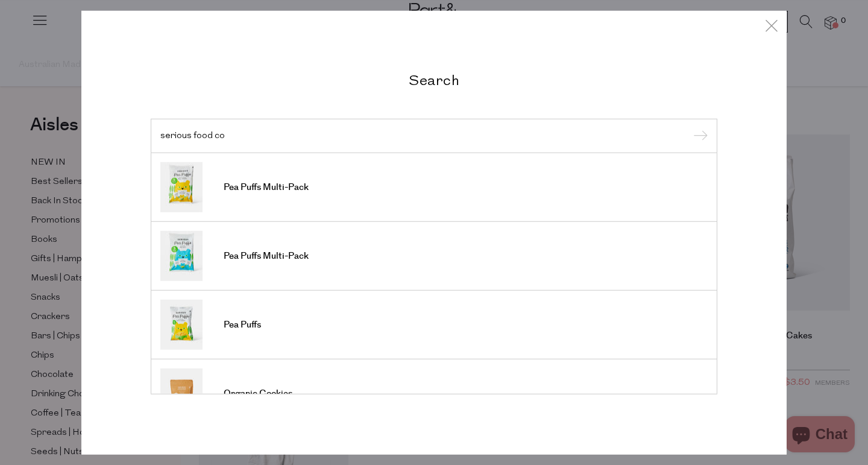 The image size is (868, 465). Describe the element at coordinates (434, 135) in the screenshot. I see `input: Search` at that location.